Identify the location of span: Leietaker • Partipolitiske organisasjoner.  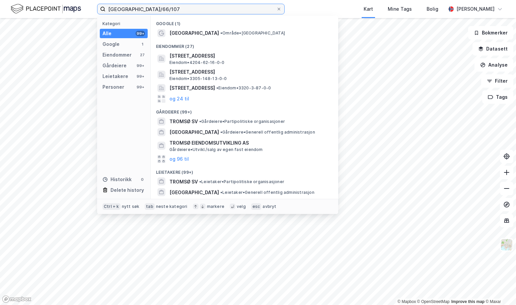
(242, 182).